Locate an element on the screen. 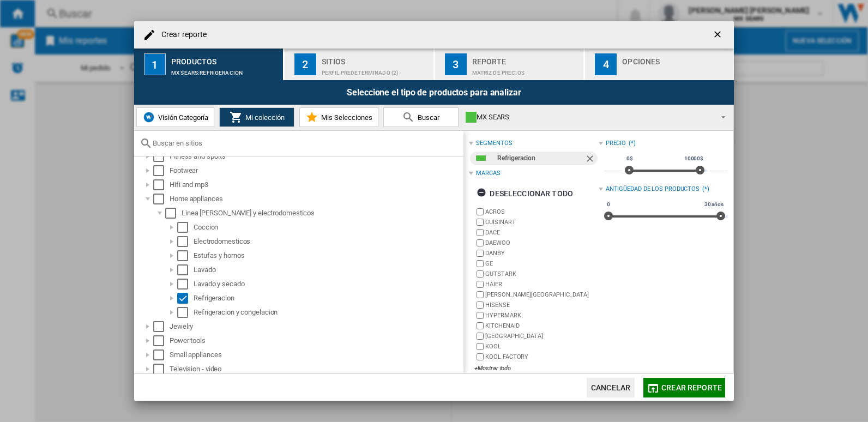 Image resolution: width=868 pixels, height=422 pixels. div: 3 is located at coordinates (455, 64).